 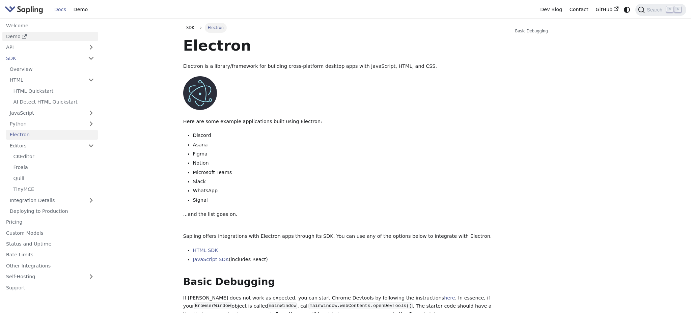 I want to click on a: here, so click(x=449, y=298).